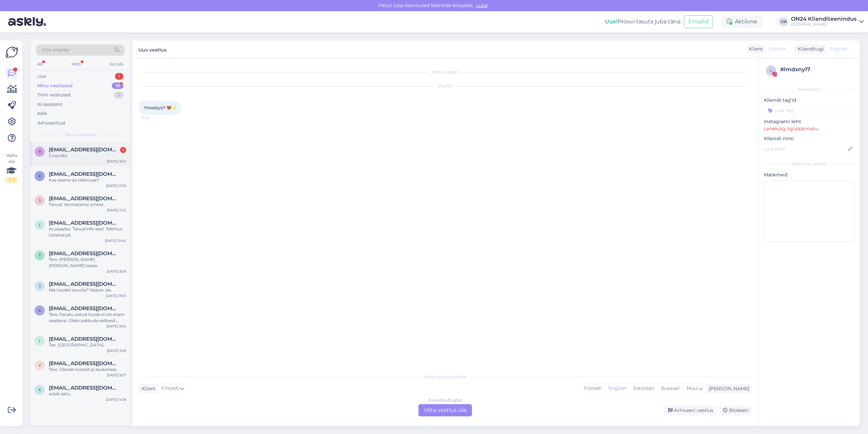 The height and width of the screenshot is (434, 868). Describe the element at coordinates (643, 22) in the screenshot. I see `div: Proovi tasuta juba täna:` at that location.